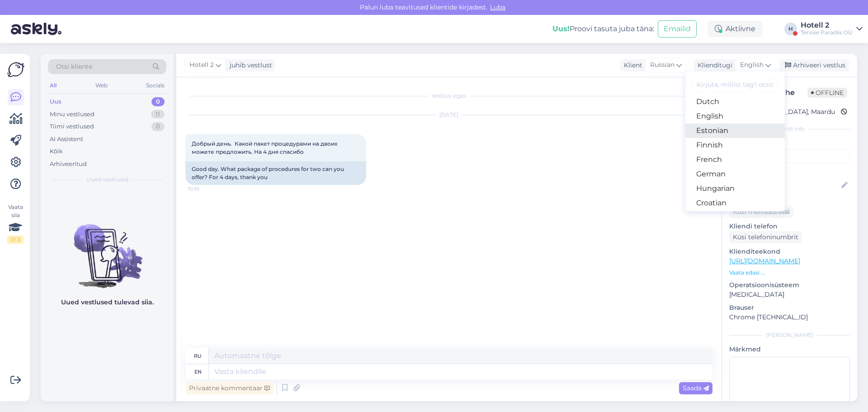 The image size is (868, 412). Describe the element at coordinates (72, 115) in the screenshot. I see `div: Minu vestlused` at that location.